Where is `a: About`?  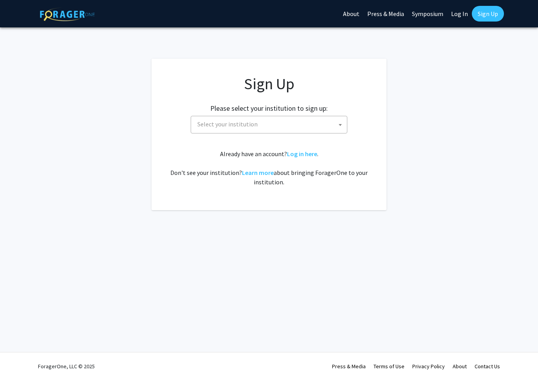 a: About is located at coordinates (460, 366).